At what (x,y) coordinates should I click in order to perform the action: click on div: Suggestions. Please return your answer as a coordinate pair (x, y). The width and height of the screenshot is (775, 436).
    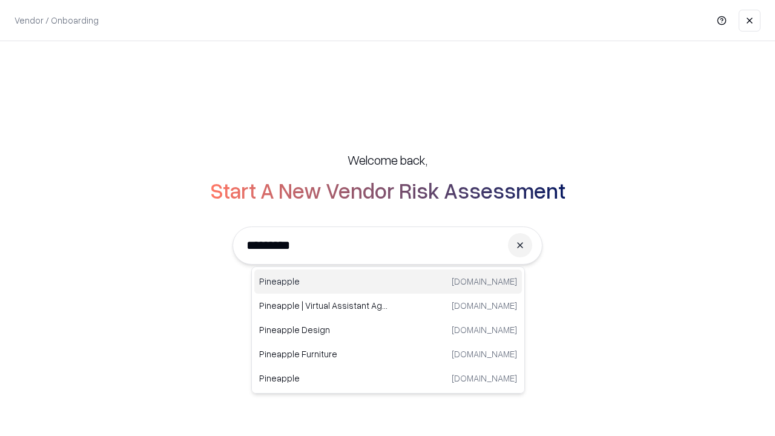
    Looking at the image, I should click on (388, 330).